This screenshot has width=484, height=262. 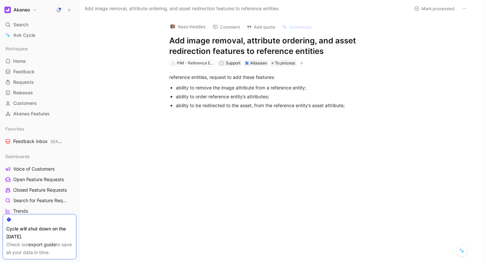 What do you see at coordinates (8, 10) in the screenshot?
I see `img: Akeneo` at bounding box center [8, 10].